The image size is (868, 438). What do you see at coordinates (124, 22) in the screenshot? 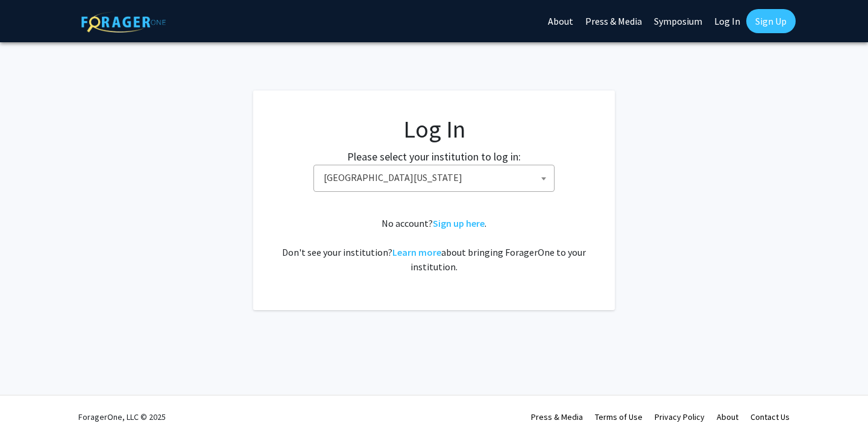
I see `img: ForagerOne Logo` at bounding box center [124, 22].